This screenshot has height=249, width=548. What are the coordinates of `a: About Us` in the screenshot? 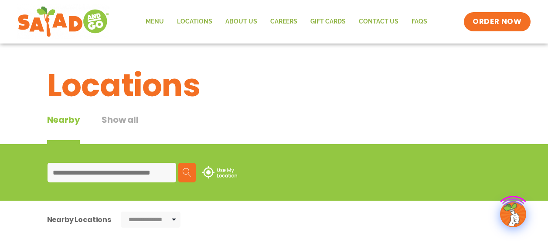 It's located at (241, 22).